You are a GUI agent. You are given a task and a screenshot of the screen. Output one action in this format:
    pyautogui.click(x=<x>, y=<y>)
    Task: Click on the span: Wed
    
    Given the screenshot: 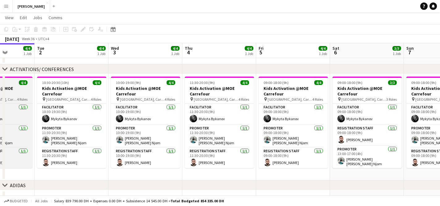 What is the action you would take?
    pyautogui.click(x=115, y=48)
    